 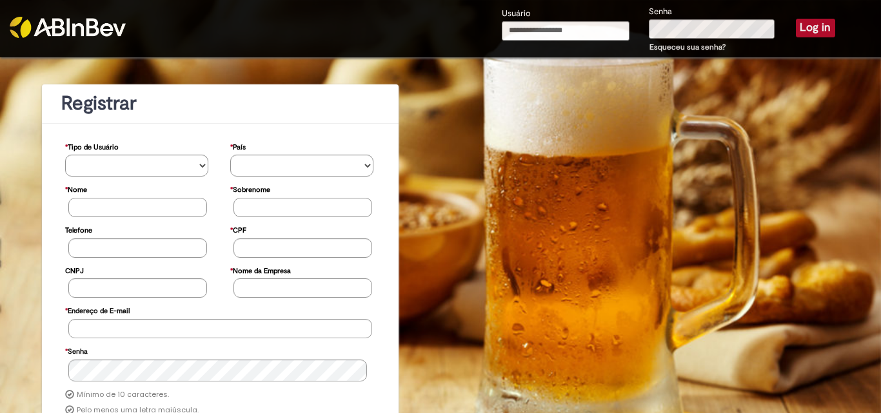 I want to click on a: Esqueceu sua senha?, so click(x=687, y=47).